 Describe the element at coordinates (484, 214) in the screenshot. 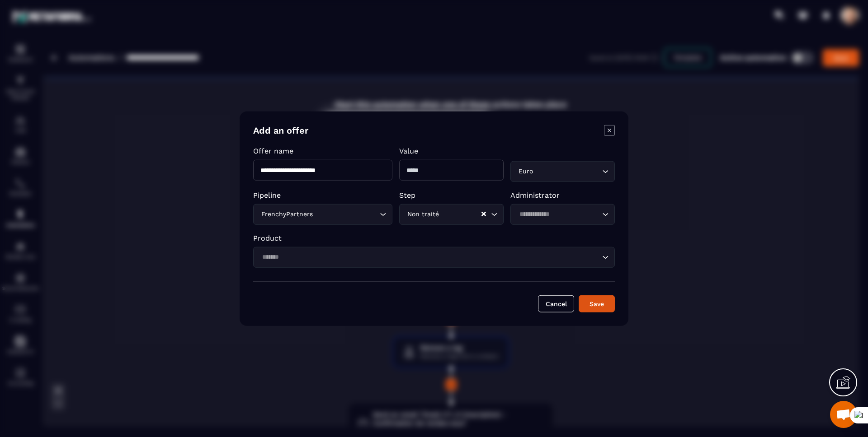

I see `button: Clear Selected` at that location.